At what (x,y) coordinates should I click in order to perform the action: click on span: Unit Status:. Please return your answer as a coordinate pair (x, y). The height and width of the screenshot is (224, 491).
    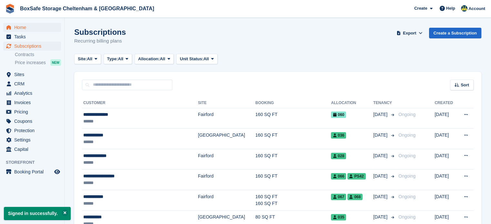
    Looking at the image, I should click on (191, 59).